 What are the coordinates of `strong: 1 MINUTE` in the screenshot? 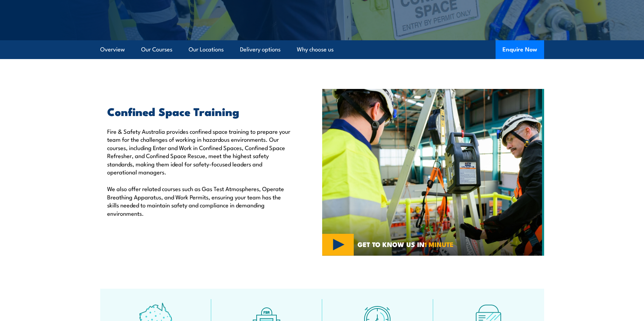 It's located at (439, 244).